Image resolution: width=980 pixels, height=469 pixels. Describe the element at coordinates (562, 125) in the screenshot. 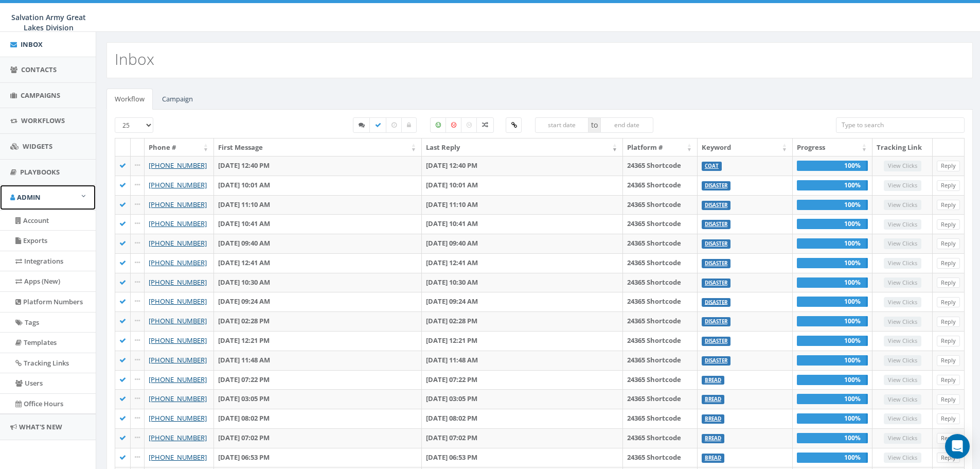

I see `input: start date` at that location.